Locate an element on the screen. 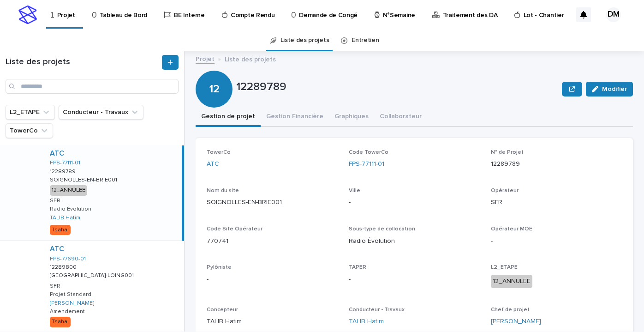  font: Modifier is located at coordinates (614, 89).